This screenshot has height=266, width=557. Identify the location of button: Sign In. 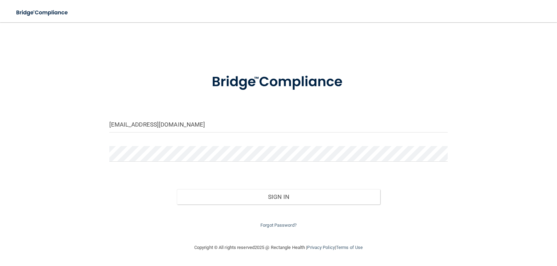
(278, 197).